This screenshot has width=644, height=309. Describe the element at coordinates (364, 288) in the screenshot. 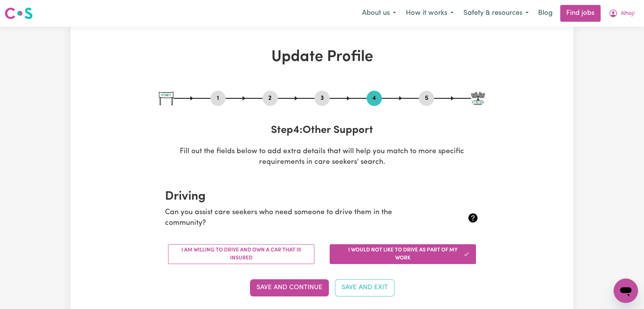

I see `button: Save and Exit` at that location.